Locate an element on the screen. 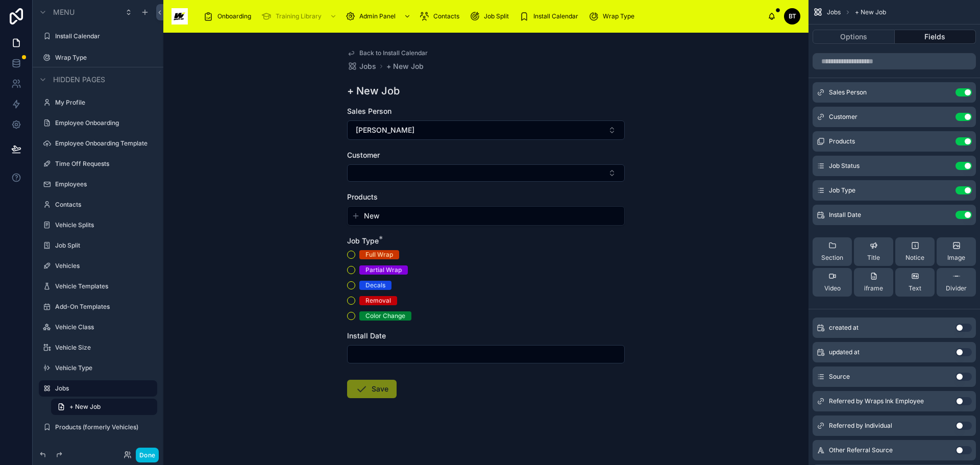  button: iframe is located at coordinates (873, 282).